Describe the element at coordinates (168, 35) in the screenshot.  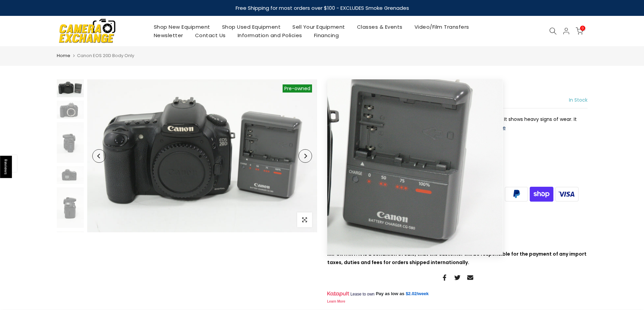
I see `a: Newsletter` at that location.